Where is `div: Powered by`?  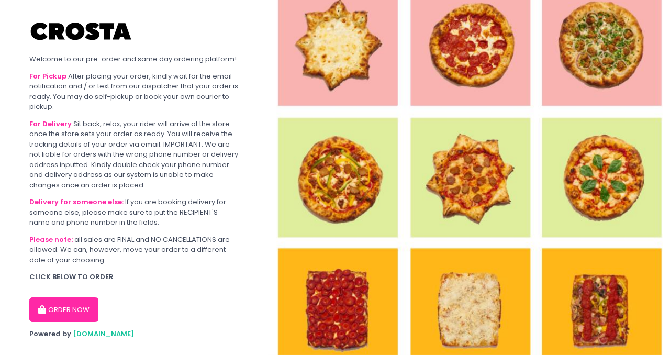 div: Powered by is located at coordinates (134, 334).